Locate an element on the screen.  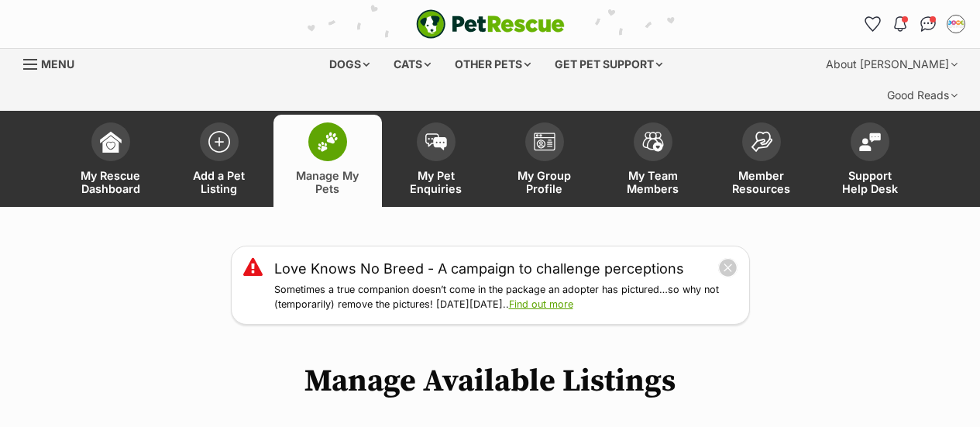
a: Love Knows No Breed - A campaign to challenge perceptions is located at coordinates (479, 268).